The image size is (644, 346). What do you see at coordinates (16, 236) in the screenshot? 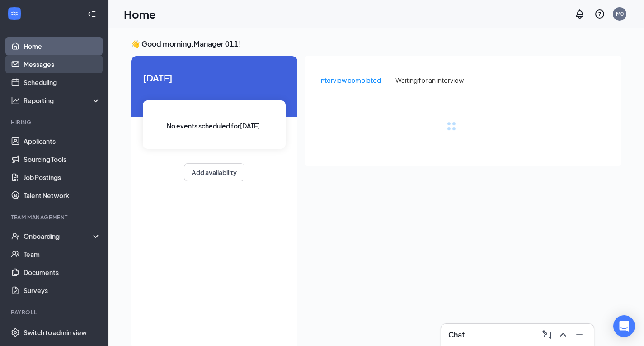
I see `svg: UserCheck` at bounding box center [16, 236].